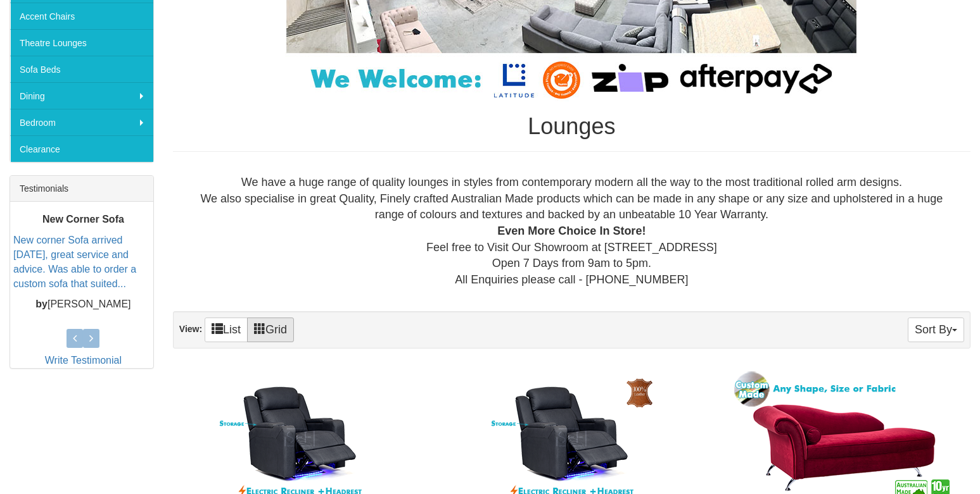 The height and width of the screenshot is (494, 980). Describe the element at coordinates (190, 329) in the screenshot. I see `strong: View:` at that location.